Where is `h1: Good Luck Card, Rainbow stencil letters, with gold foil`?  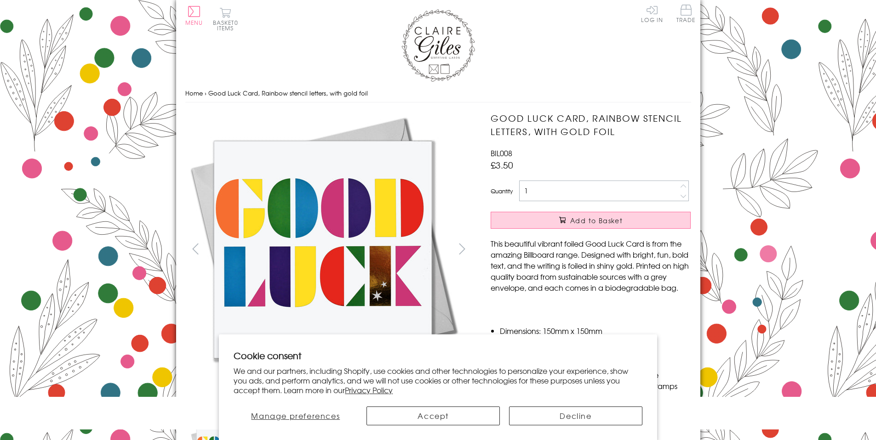
h1: Good Luck Card, Rainbow stencil letters, with gold foil is located at coordinates (590, 125).